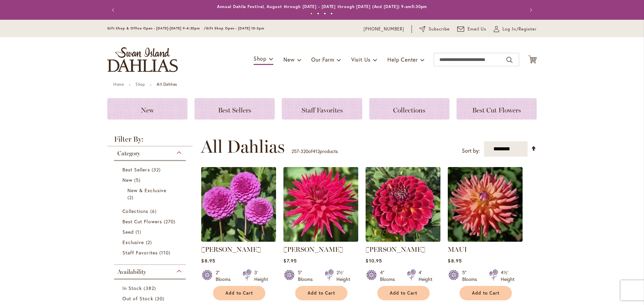 Image resolution: width=644 pixels, height=305 pixels. Describe the element at coordinates (321, 205) in the screenshot. I see `img: MATILDA HUSTON` at that location.